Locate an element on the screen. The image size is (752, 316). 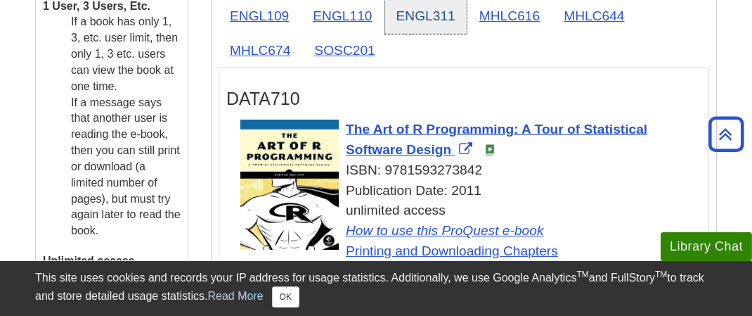
a: Back to Top is located at coordinates (726, 134).